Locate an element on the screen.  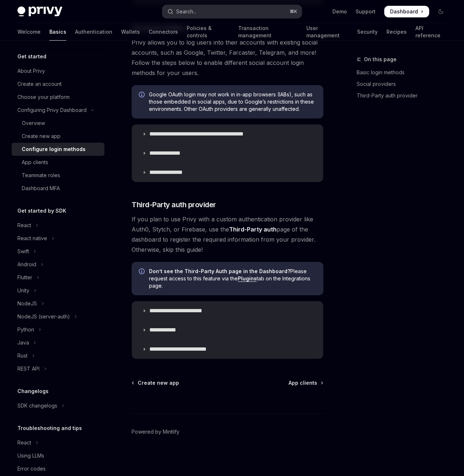
button: Open search is located at coordinates (232, 11).